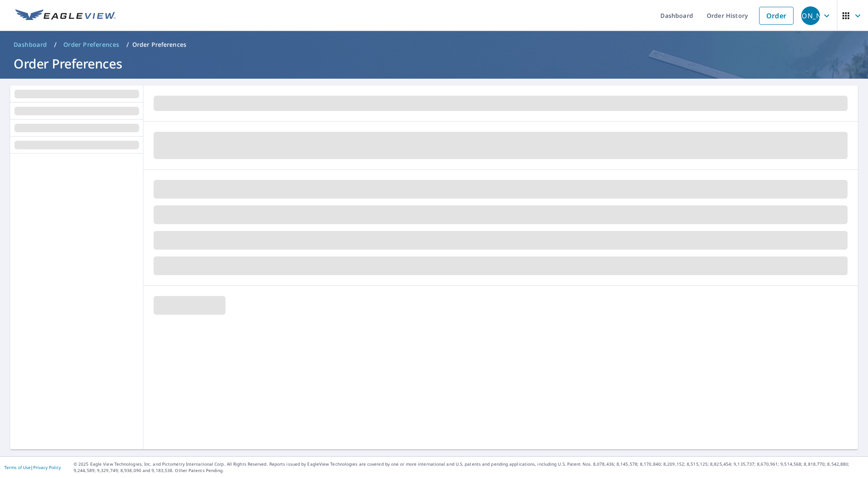  I want to click on nav: breadcrumb, so click(434, 45).